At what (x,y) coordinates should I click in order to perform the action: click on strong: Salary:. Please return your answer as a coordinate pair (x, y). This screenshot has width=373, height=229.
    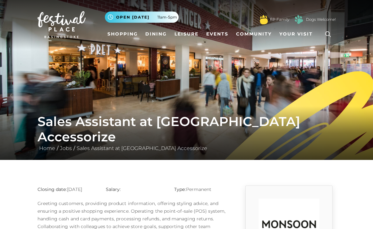
    Looking at the image, I should click on (113, 190).